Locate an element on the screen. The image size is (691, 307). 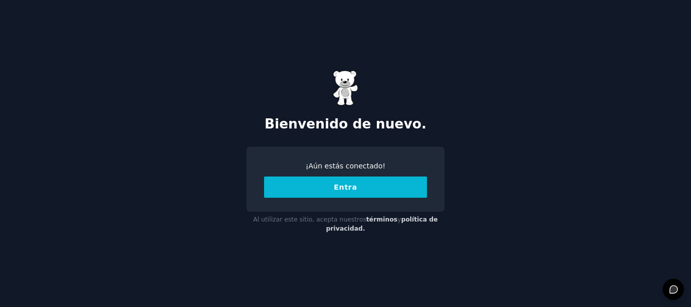
font: Al utilizar este sitio, acepta nuestros is located at coordinates (310, 220).